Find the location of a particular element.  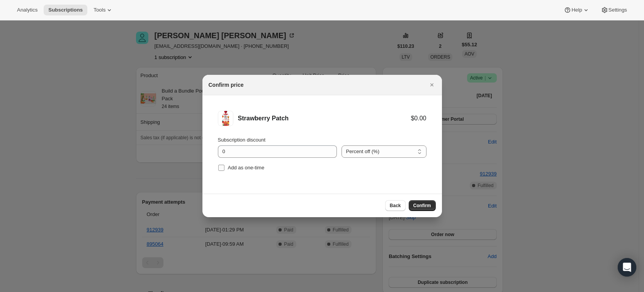

button: Tools is located at coordinates (103, 10).